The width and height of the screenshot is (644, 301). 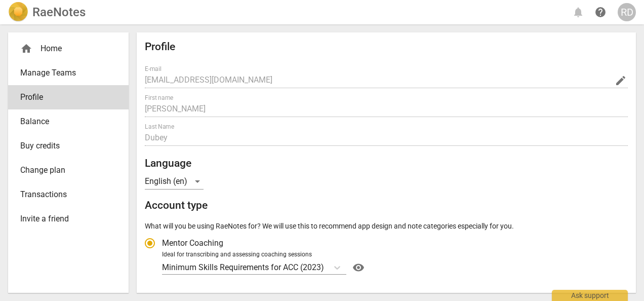 I want to click on span: Buy credits, so click(x=64, y=146).